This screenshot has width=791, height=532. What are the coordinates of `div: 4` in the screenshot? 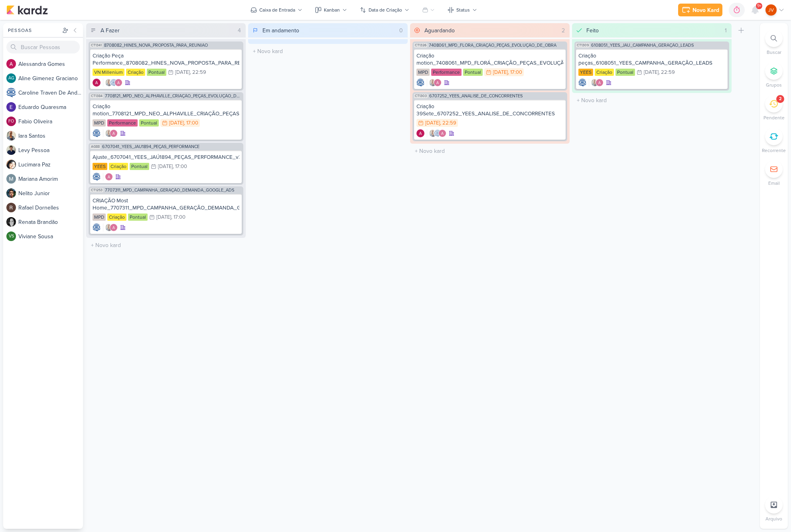 It's located at (240, 31).